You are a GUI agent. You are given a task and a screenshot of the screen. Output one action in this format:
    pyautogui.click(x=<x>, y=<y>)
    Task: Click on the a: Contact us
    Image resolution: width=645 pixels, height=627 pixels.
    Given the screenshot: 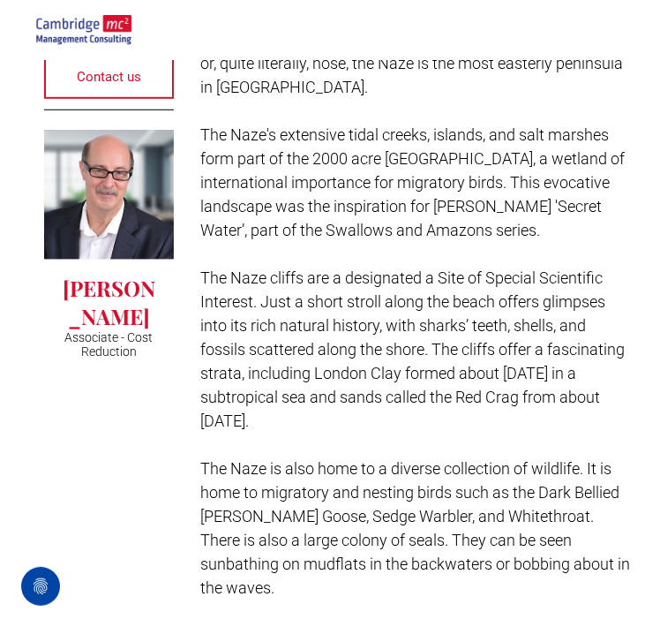 What is the action you would take?
    pyautogui.click(x=109, y=76)
    